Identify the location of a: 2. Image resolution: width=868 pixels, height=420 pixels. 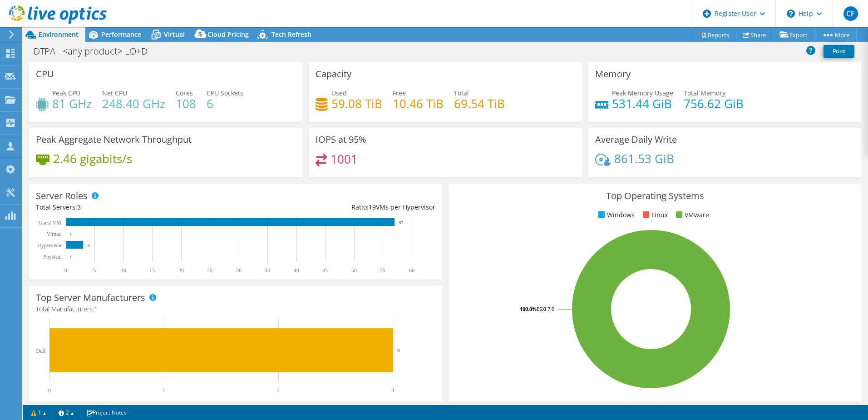
(66, 412).